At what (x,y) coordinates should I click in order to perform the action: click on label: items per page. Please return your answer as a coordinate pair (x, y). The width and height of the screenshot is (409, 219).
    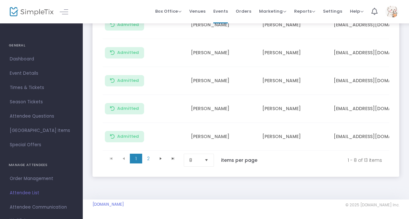
    Looking at the image, I should click on (239, 160).